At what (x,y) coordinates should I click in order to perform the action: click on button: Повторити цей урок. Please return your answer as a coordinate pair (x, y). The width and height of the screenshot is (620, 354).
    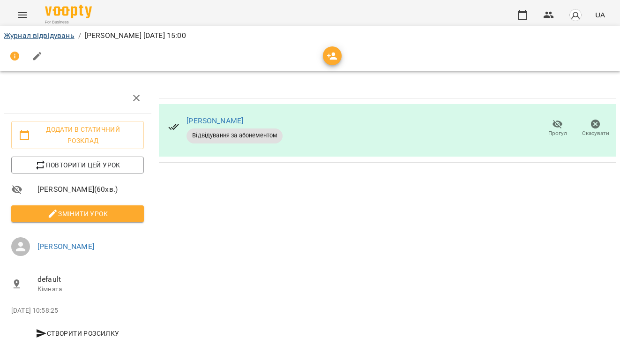
    Looking at the image, I should click on (77, 165).